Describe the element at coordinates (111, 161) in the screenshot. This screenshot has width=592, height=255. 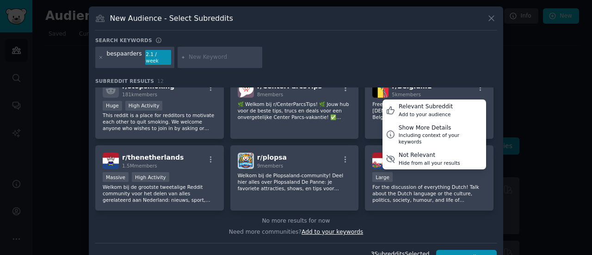
I see `img: thenetherlands` at that location.